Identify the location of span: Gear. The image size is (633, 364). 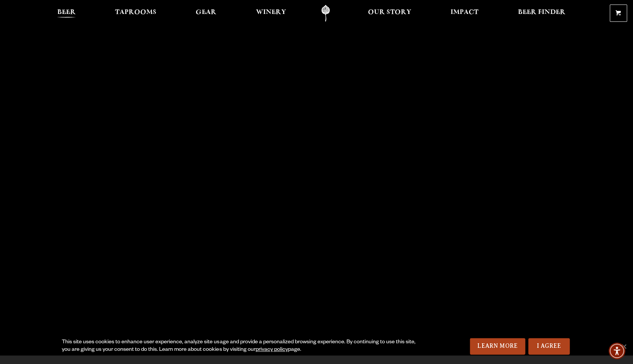
(206, 12).